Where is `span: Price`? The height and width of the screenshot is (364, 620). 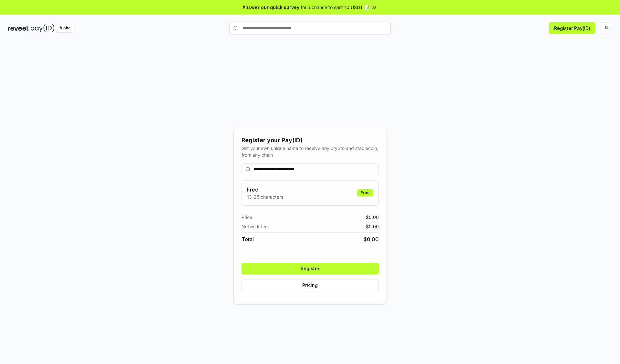 span: Price is located at coordinates (247, 217).